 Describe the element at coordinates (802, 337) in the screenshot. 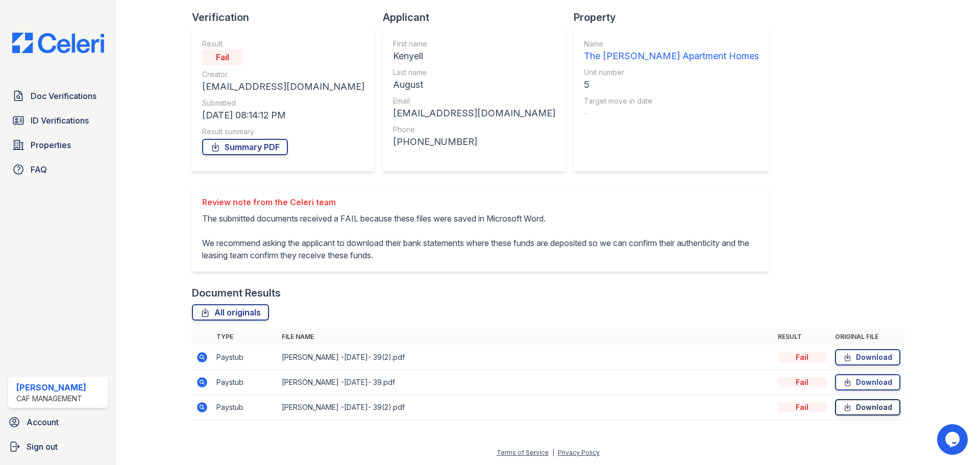

I see `th: Result` at that location.